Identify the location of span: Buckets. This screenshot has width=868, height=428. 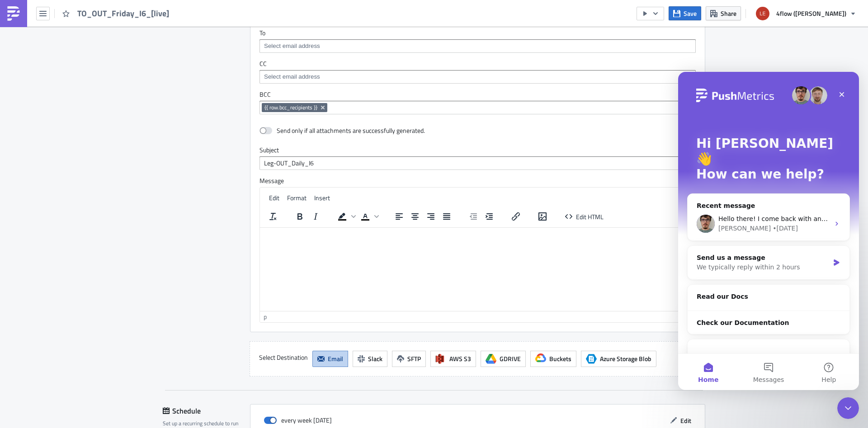
(560, 359).